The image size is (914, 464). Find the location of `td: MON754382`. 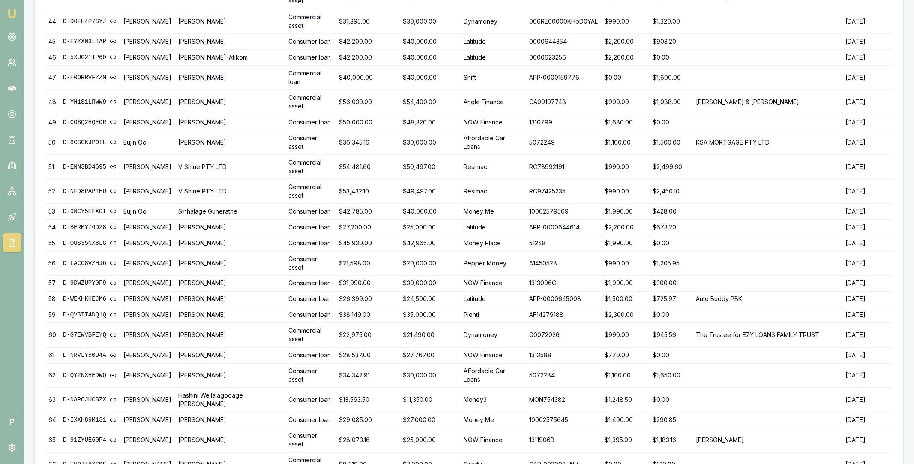

td: MON754382 is located at coordinates (564, 400).